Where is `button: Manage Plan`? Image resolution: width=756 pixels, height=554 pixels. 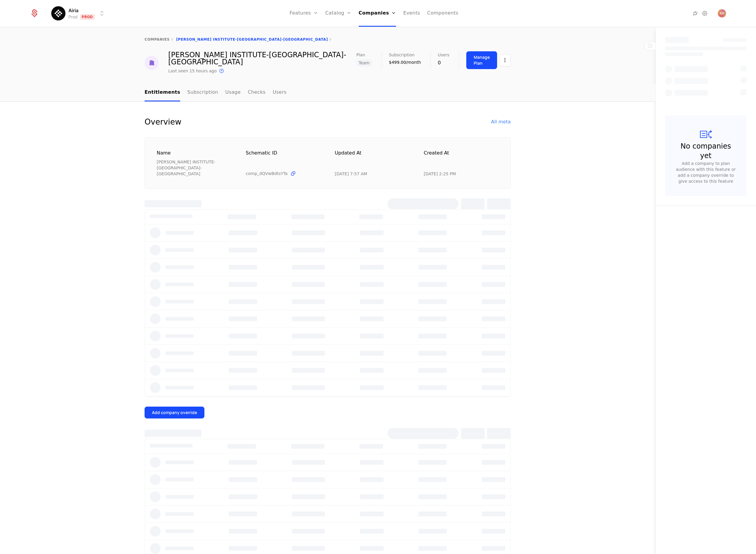 button: Manage Plan is located at coordinates (482, 61).